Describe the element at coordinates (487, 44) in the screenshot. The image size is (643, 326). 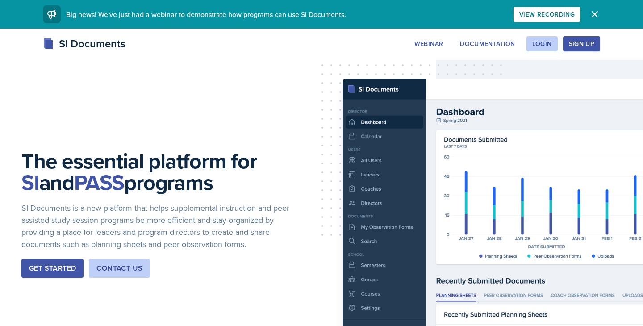
I see `div: Documentation` at that location.